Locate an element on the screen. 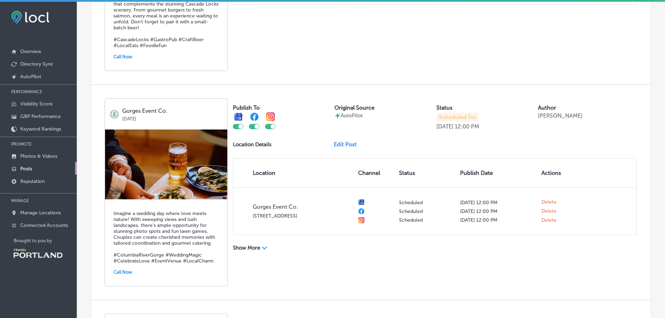 This screenshot has width=665, height=318. th: Actions is located at coordinates (555, 173).